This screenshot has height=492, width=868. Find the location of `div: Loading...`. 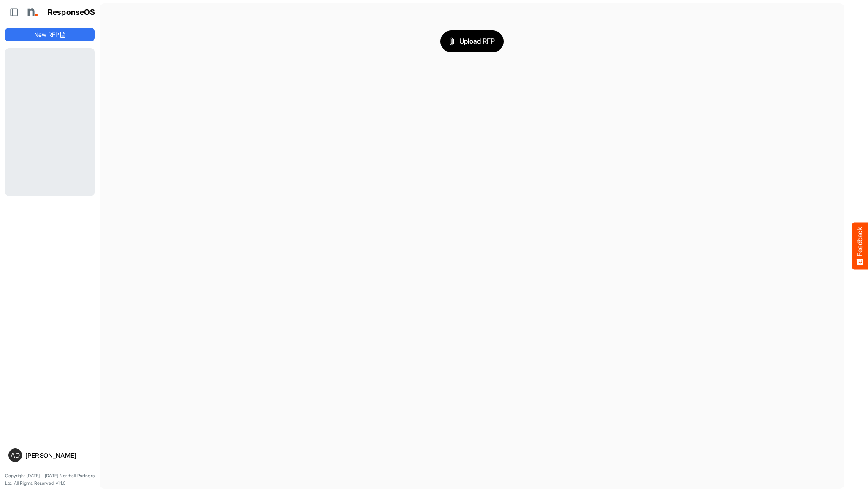

div: Loading... is located at coordinates (50, 121).